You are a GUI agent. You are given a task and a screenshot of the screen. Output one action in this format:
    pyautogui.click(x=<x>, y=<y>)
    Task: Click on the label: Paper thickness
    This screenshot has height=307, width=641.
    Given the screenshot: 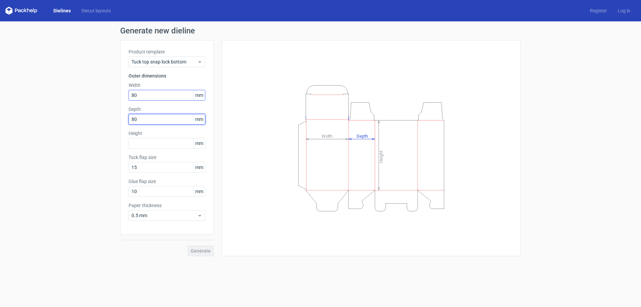 What is the action you would take?
    pyautogui.click(x=167, y=205)
    